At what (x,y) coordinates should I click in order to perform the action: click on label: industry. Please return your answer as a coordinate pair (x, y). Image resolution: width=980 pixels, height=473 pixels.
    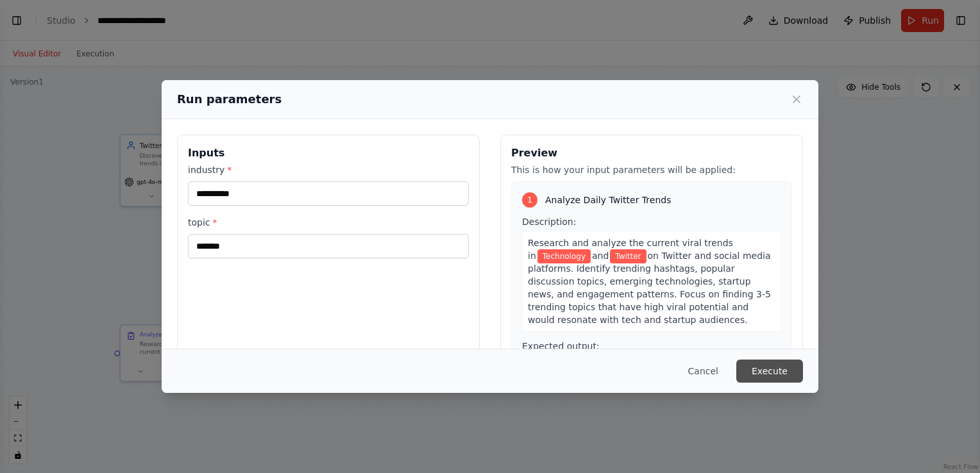
    Looking at the image, I should click on (328, 170).